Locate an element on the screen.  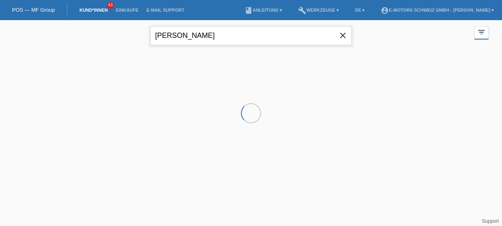
a: Kund*innen is located at coordinates (94, 10).